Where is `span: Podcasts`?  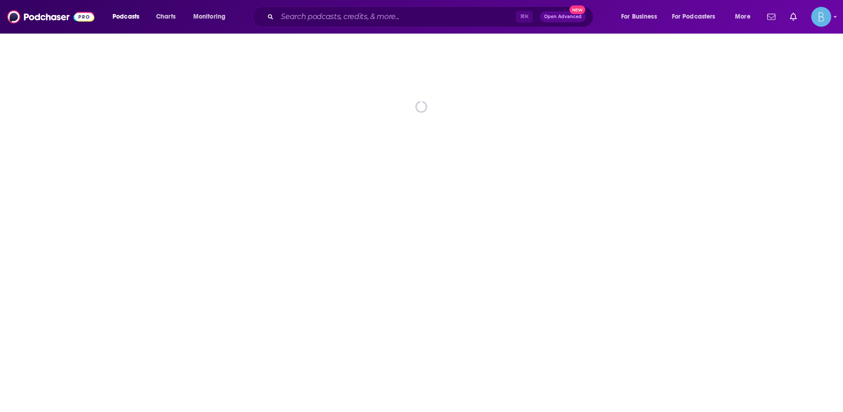 span: Podcasts is located at coordinates (126, 17).